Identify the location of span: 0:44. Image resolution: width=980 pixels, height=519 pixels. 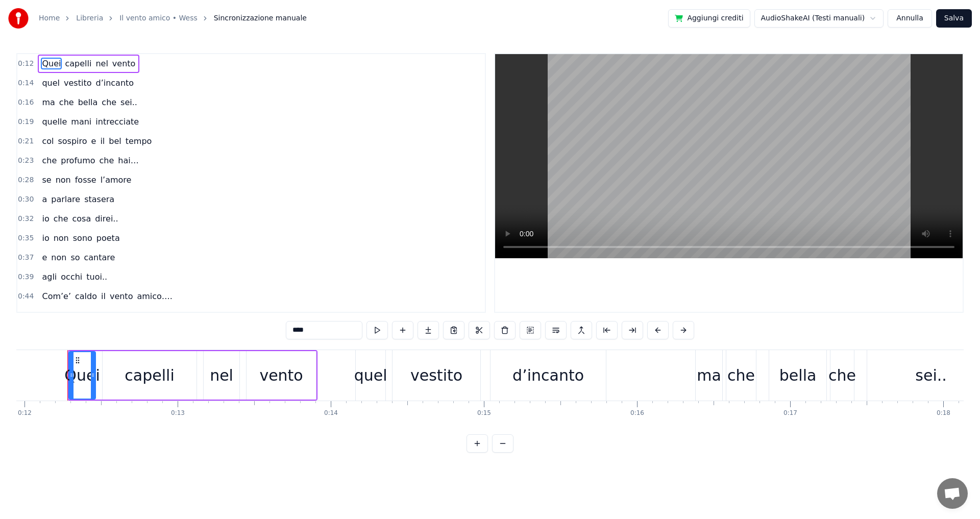
(25, 296).